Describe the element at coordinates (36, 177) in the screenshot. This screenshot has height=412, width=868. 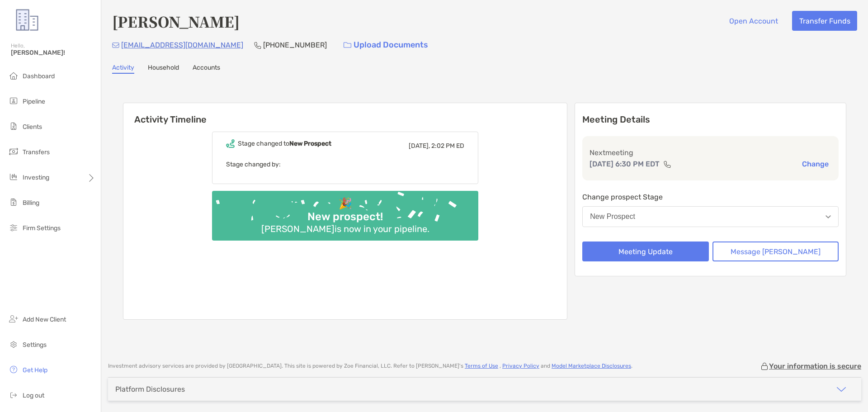
I see `span: Investing` at that location.